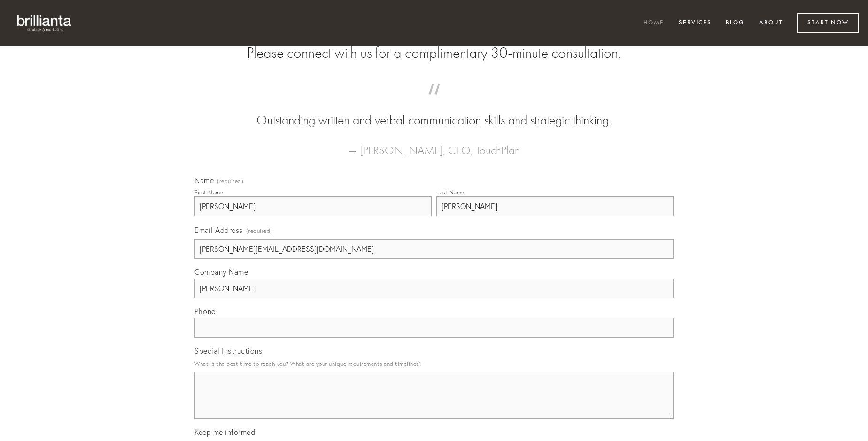  Describe the element at coordinates (434, 53) in the screenshot. I see `h2: Please connect with us for a complimentary 30-minute consultation.` at that location.